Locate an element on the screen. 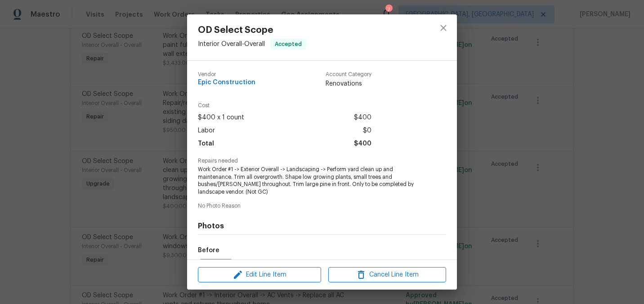  span: Work Order #1 -> Exterior Overall -> Landscaping -> Perform yard clean up and maintenance. Trim a... is located at coordinates (309, 180).